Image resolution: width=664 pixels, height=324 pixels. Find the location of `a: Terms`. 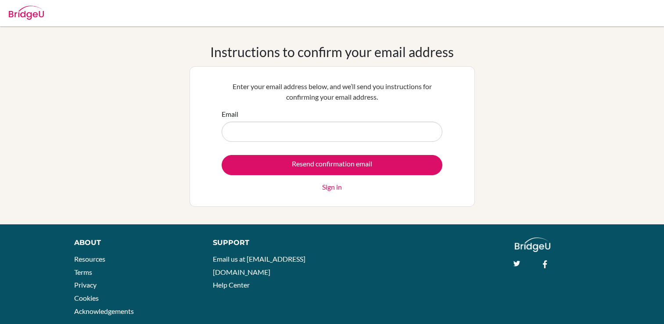

a: Terms is located at coordinates (83, 272).